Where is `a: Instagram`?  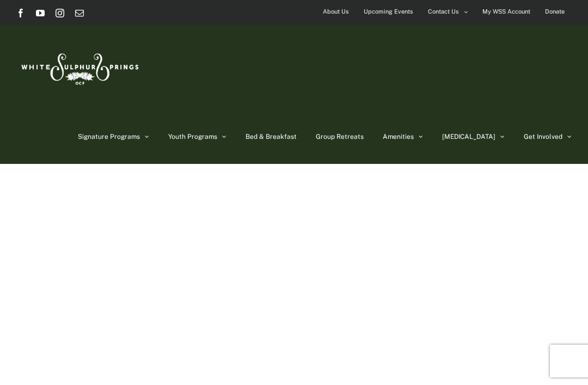
a: Instagram is located at coordinates (60, 13).